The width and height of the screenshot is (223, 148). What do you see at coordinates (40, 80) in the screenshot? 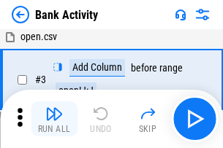
I see `span: # 3` at bounding box center [40, 80].